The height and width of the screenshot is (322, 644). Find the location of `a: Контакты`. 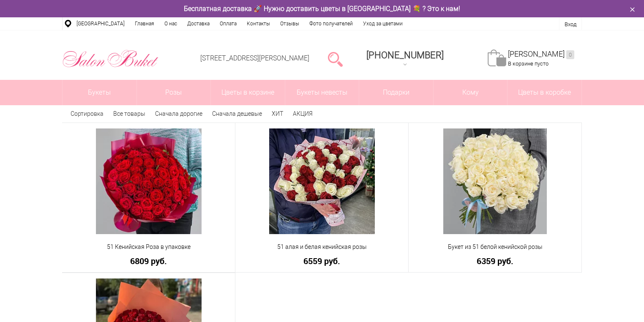

a: Контакты is located at coordinates (258, 24).